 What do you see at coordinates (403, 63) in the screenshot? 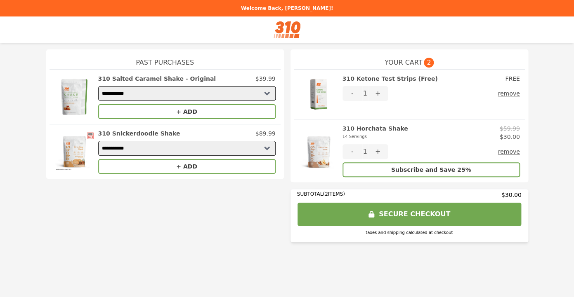
I see `span: YOUR CART` at bounding box center [403, 63].